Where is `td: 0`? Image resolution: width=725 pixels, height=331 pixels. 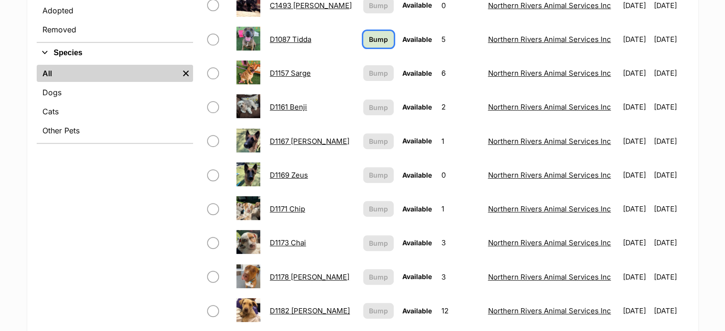 td: 0 is located at coordinates (460, 175).